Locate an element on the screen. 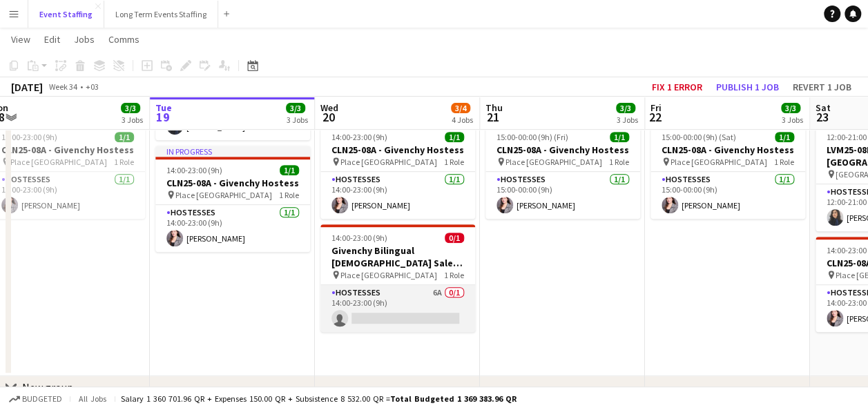  button: Long Term Events Staffing is located at coordinates (161, 14).